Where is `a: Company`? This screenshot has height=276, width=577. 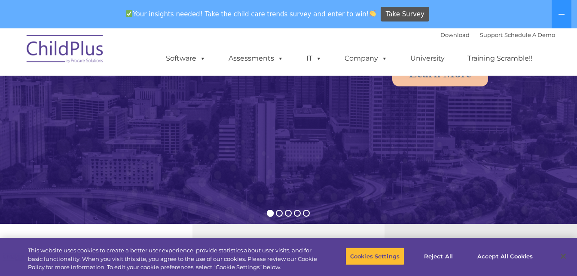 a: Company is located at coordinates (366, 58).